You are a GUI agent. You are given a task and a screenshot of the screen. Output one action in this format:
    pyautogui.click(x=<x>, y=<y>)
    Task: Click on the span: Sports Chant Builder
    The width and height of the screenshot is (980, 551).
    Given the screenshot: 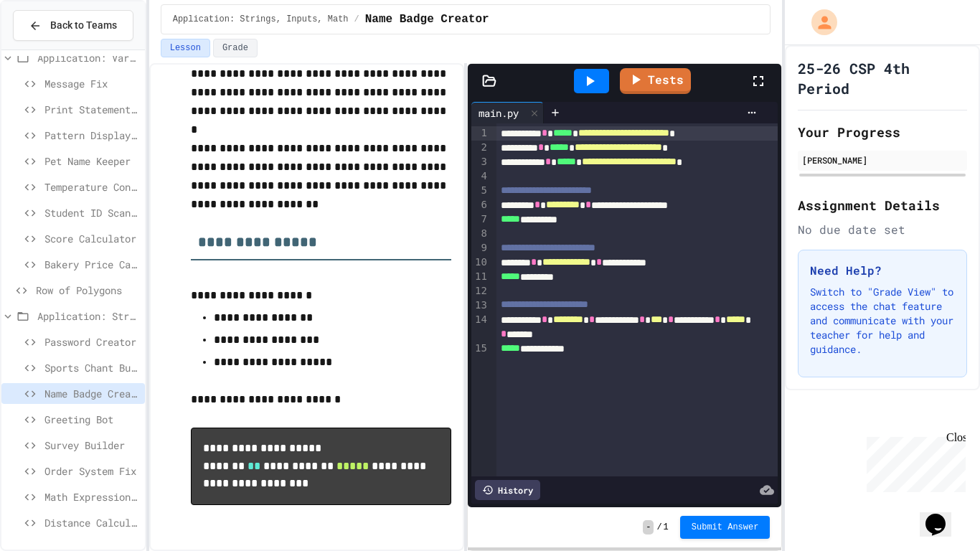 What is the action you would take?
    pyautogui.click(x=92, y=367)
    